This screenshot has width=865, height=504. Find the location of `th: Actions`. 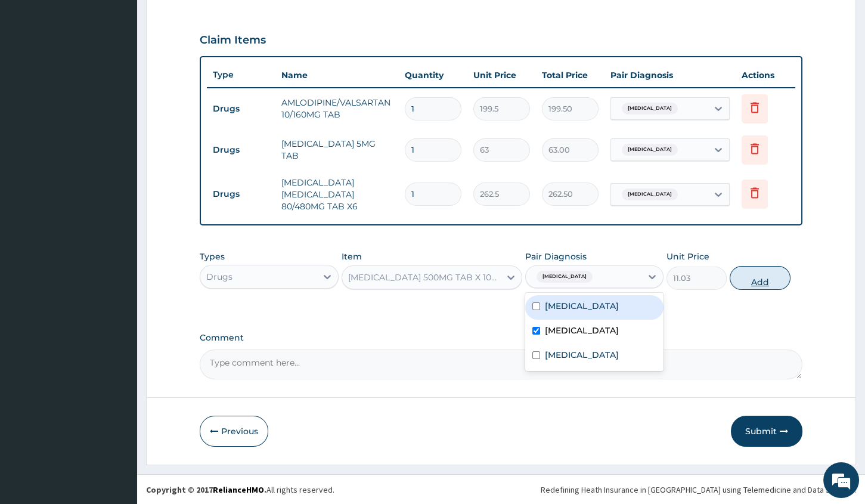

th: Actions is located at coordinates (765, 75).